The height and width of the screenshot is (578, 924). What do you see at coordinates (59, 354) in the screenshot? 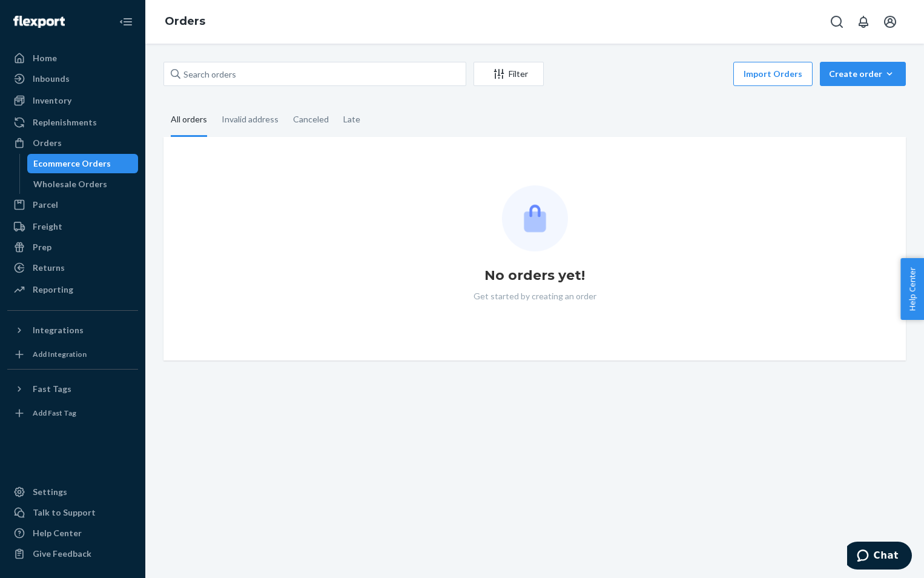
I see `div: Add Integration` at bounding box center [59, 354].